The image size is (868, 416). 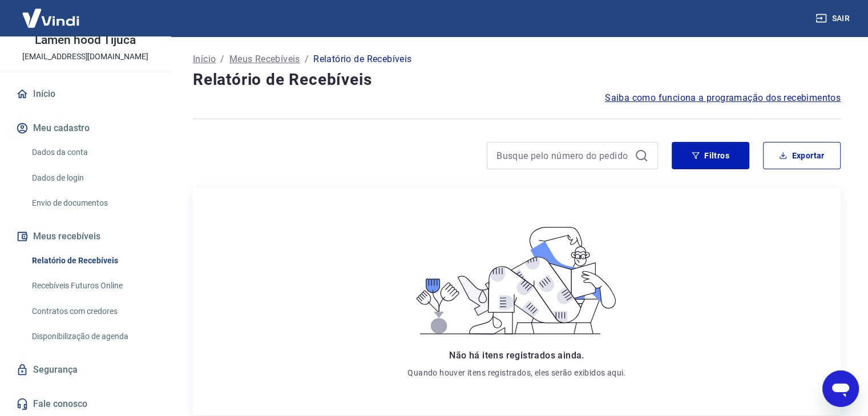 What do you see at coordinates (92, 203) in the screenshot?
I see `a: Envio de documentos` at bounding box center [92, 203].